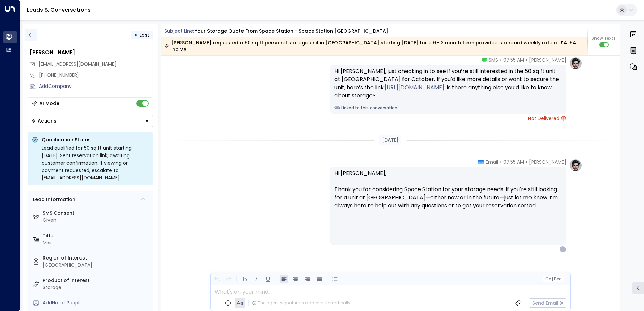 The width and height of the screenshot is (644, 311). I want to click on span: jwong.wly@gmail.com, so click(77, 64).